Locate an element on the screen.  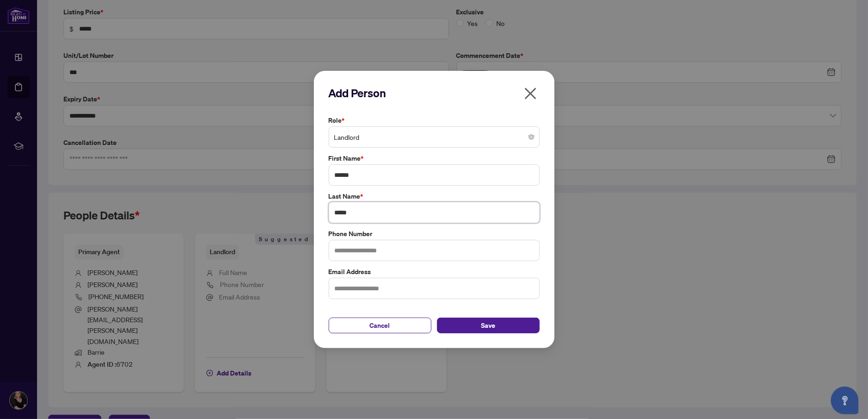
h2: Add Person is located at coordinates (434, 93).